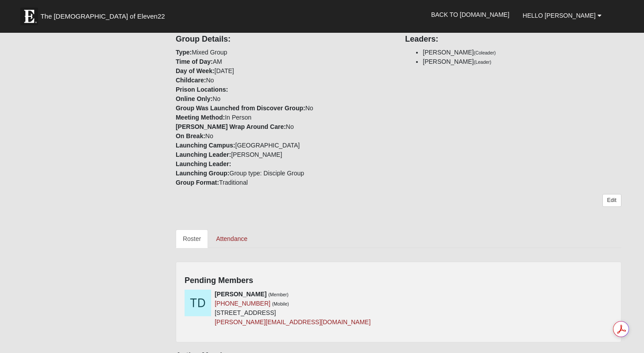  I want to click on strong: Childcare:, so click(191, 80).